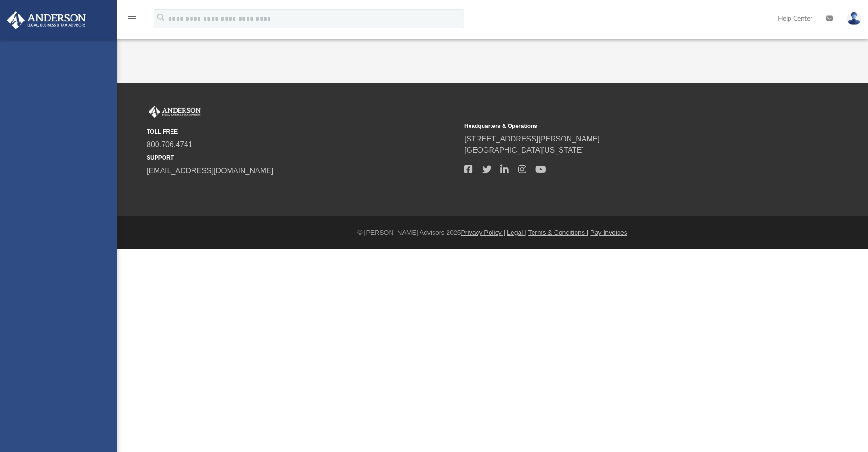  I want to click on small: SUPPORT, so click(302, 158).